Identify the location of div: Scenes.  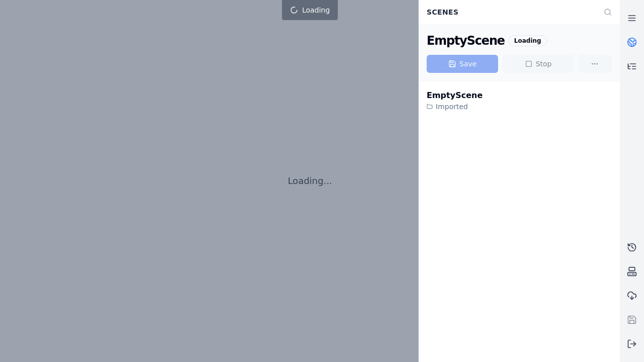
(509, 12).